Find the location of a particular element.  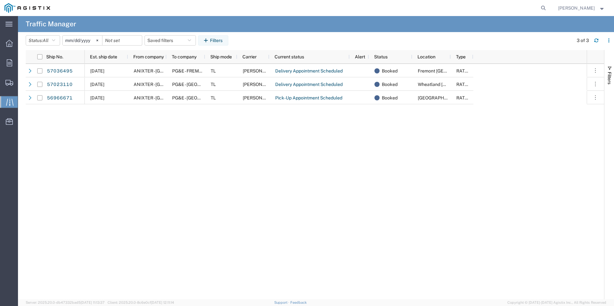

span: Fremont DC is located at coordinates (450, 71).